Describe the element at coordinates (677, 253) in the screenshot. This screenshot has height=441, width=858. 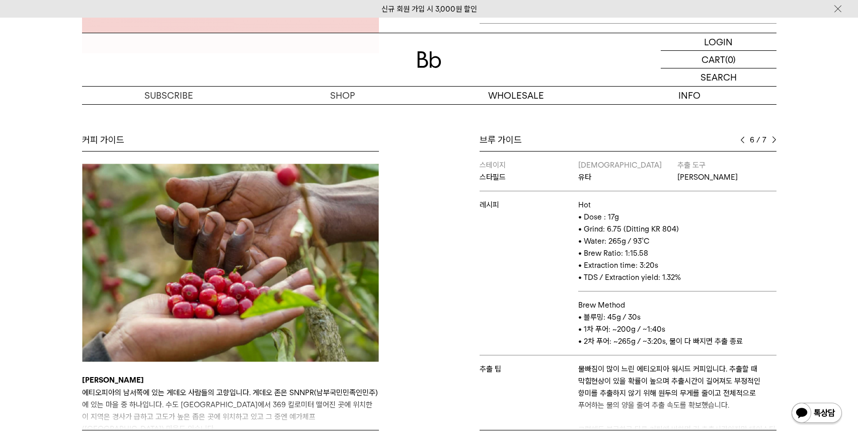
I see `p: • Brew Ratio: 1:15.58` at that location.